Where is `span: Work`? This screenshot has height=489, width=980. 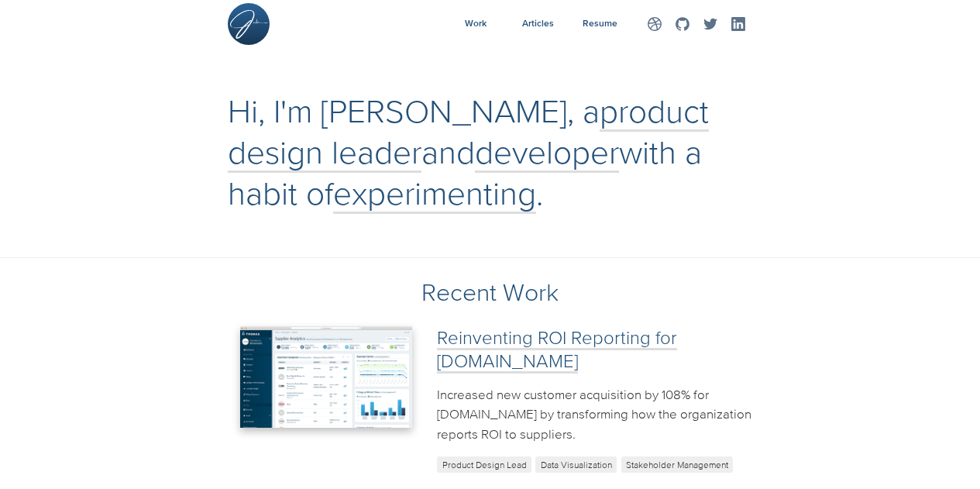 span: Work is located at coordinates (476, 23).